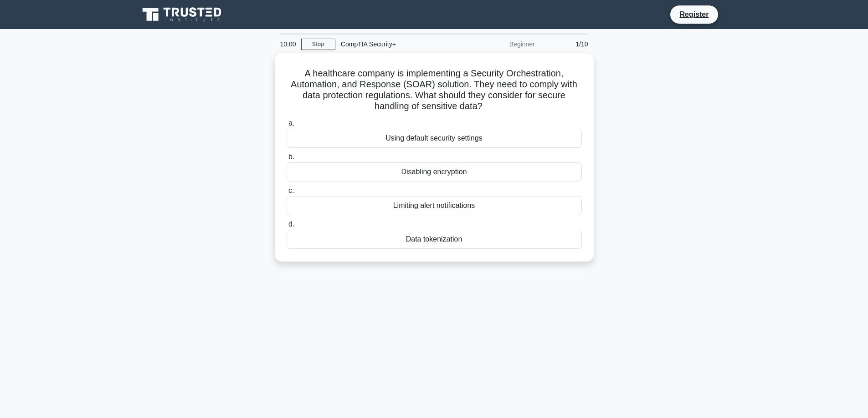 This screenshot has width=868, height=418. I want to click on span: d., so click(291, 224).